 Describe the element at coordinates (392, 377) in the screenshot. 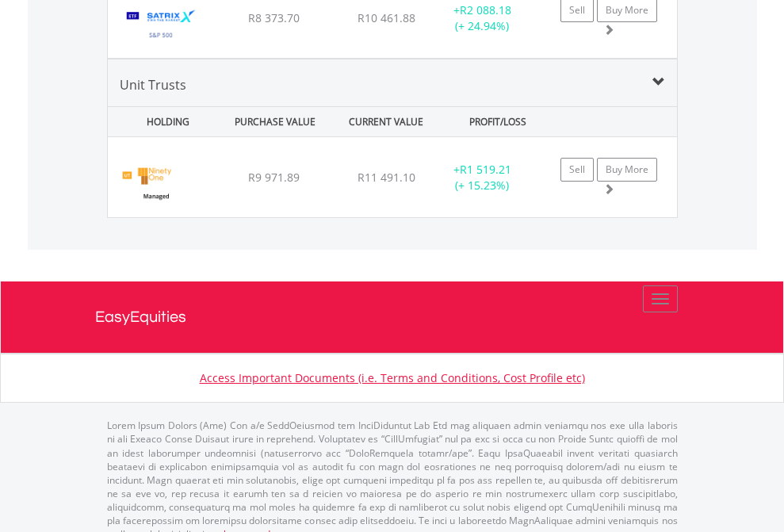

I see `a: Access Important Documents (i.e. Terms and Conditions, Cost Profile etc)` at that location.